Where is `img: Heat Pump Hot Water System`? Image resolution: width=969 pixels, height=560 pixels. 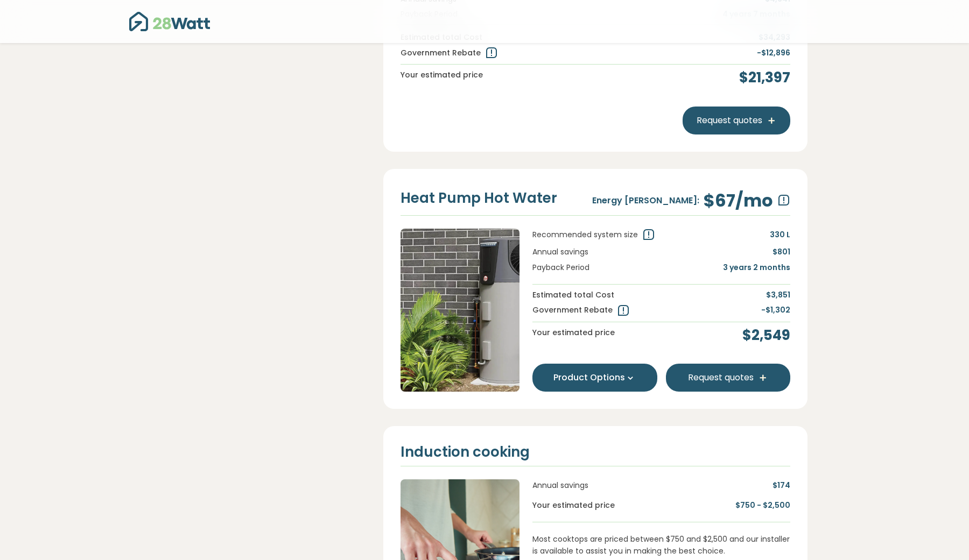
img: Heat Pump Hot Water System is located at coordinates (460, 310).